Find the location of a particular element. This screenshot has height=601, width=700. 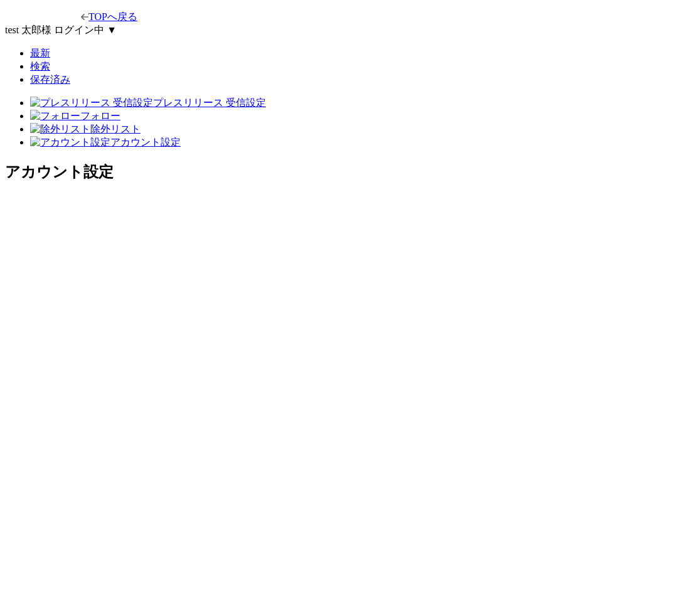

img: プレスリリース 受信設定 is located at coordinates (92, 103).